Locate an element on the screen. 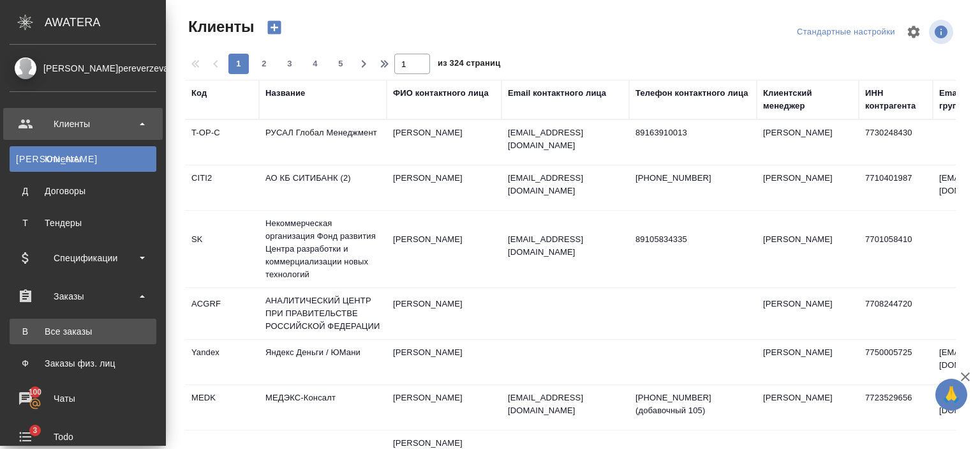 This screenshot has width=980, height=449. a: ТТендеры is located at coordinates (83, 223).